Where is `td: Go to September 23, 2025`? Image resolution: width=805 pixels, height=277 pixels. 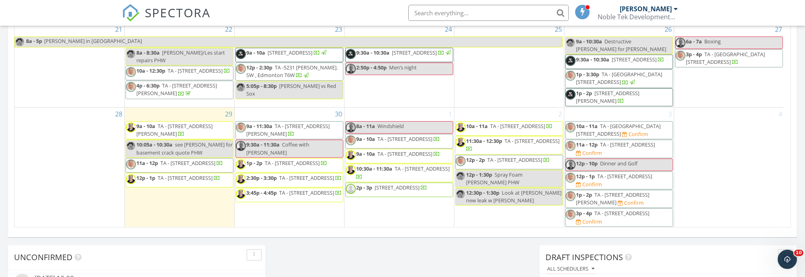 td: Go to September 23, 2025 is located at coordinates (289, 65).